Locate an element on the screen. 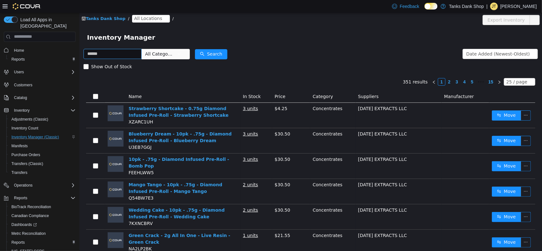 The image size is (542, 251). span: Customers is located at coordinates (44, 85).